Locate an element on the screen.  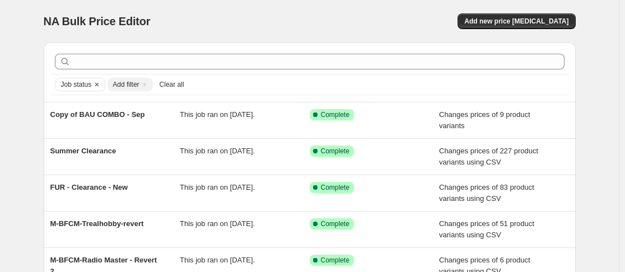
span: Clear all is located at coordinates (172, 85).